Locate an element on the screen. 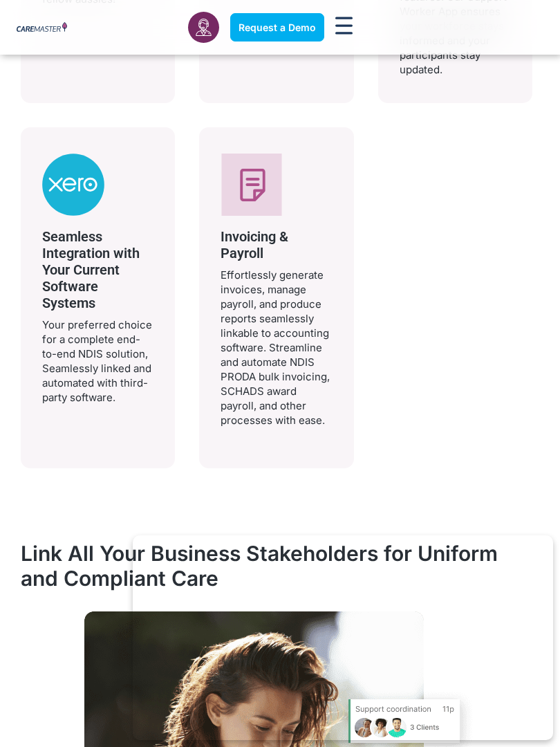  img: CareMaster Logo is located at coordinates (42, 27).